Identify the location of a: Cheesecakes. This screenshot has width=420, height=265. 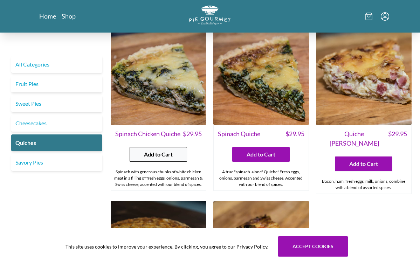
(57, 123).